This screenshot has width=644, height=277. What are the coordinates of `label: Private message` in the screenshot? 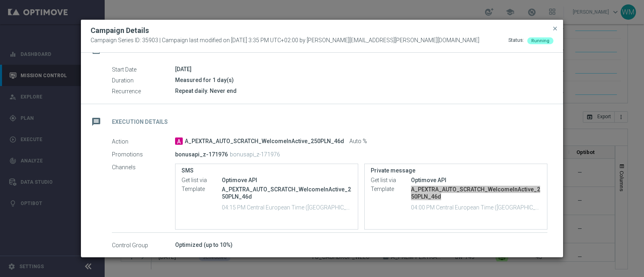 It's located at (455, 171).